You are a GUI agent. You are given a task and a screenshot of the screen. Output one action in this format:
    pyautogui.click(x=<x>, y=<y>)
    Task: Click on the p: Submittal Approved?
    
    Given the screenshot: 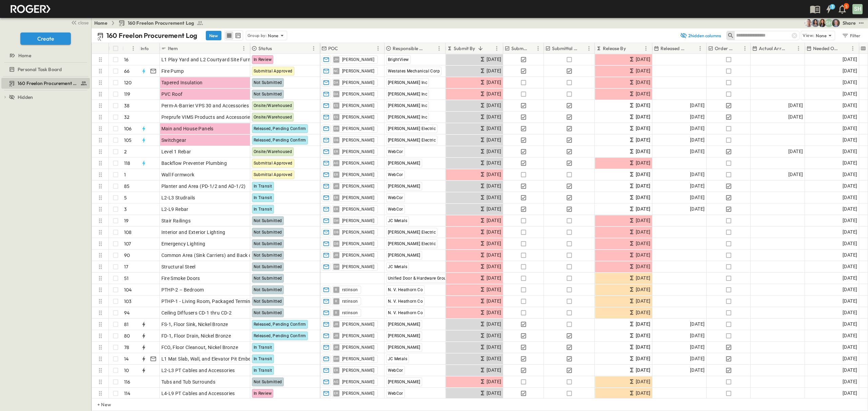 What is the action you would take?
    pyautogui.click(x=565, y=49)
    